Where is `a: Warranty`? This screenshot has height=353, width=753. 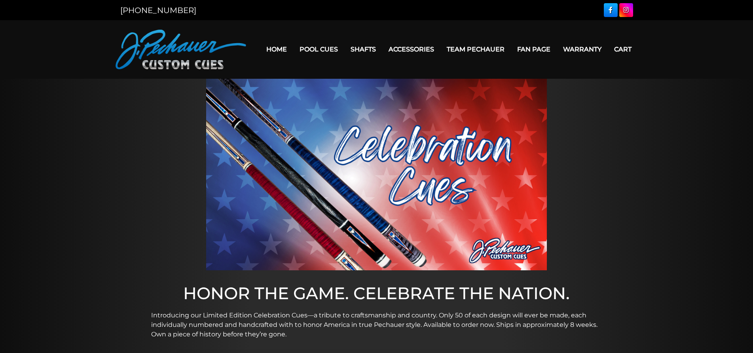 a: Warranty is located at coordinates (582, 49).